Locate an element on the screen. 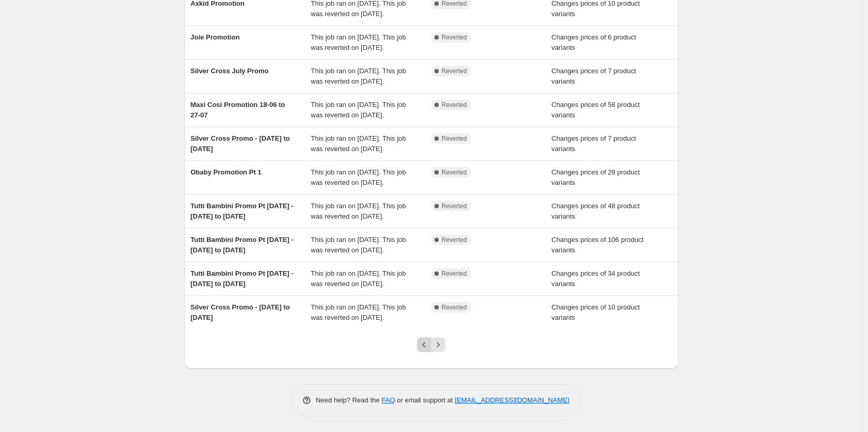 Image resolution: width=868 pixels, height=432 pixels. span: Changes prices of 48 product variants is located at coordinates (595, 211).